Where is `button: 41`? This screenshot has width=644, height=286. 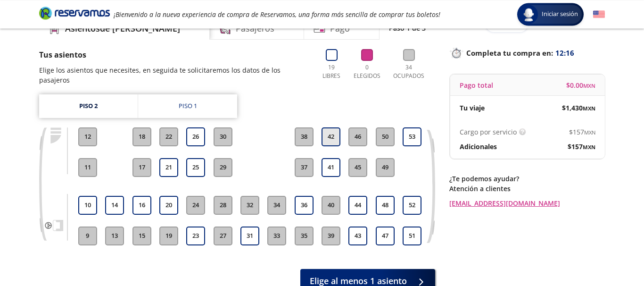 button: 41 is located at coordinates (331, 167).